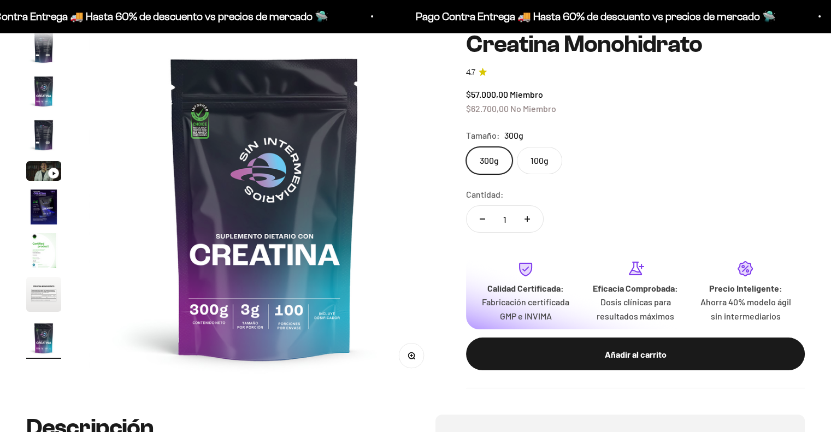 The height and width of the screenshot is (432, 831). I want to click on div: Añadir al carrito, so click(635, 355).